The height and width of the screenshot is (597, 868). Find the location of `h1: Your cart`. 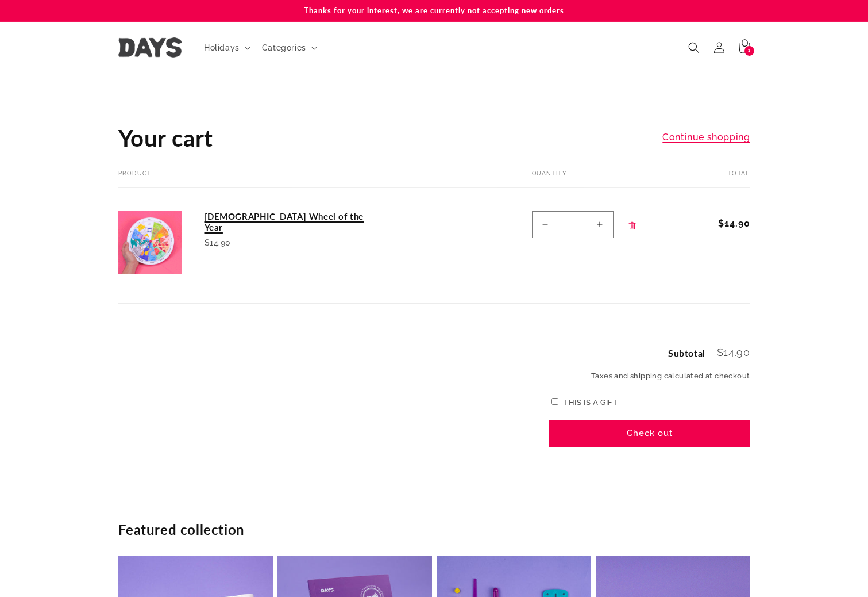

h1: Your cart is located at coordinates (165, 138).